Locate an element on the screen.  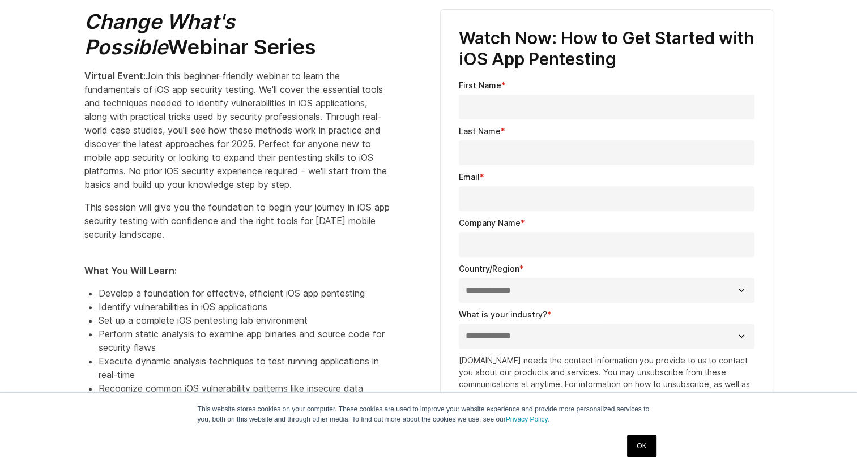
h2: Webinar Series is located at coordinates (237, 35).